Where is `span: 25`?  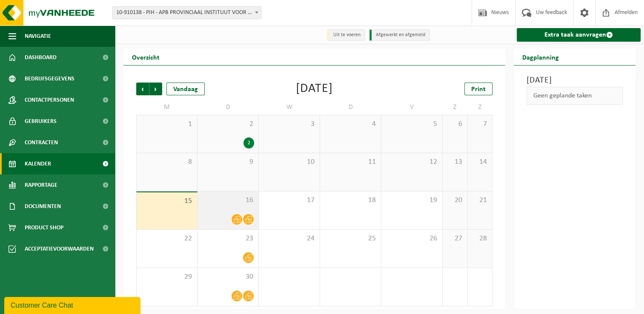 span: 25 is located at coordinates (351, 239).